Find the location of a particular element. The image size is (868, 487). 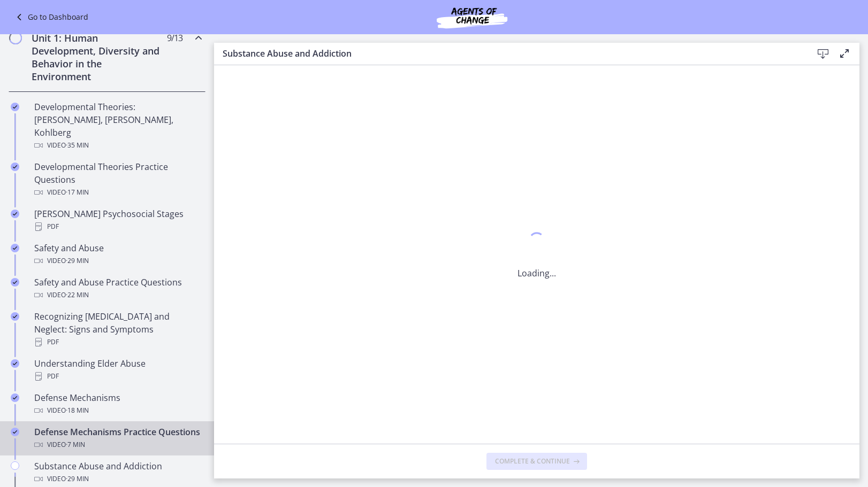

span: 9 / 13 is located at coordinates (175, 38).